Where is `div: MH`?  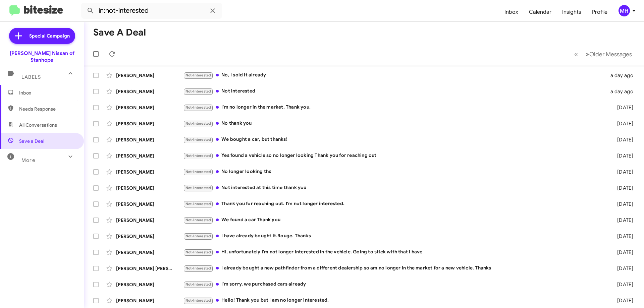
div: MH is located at coordinates (624, 10).